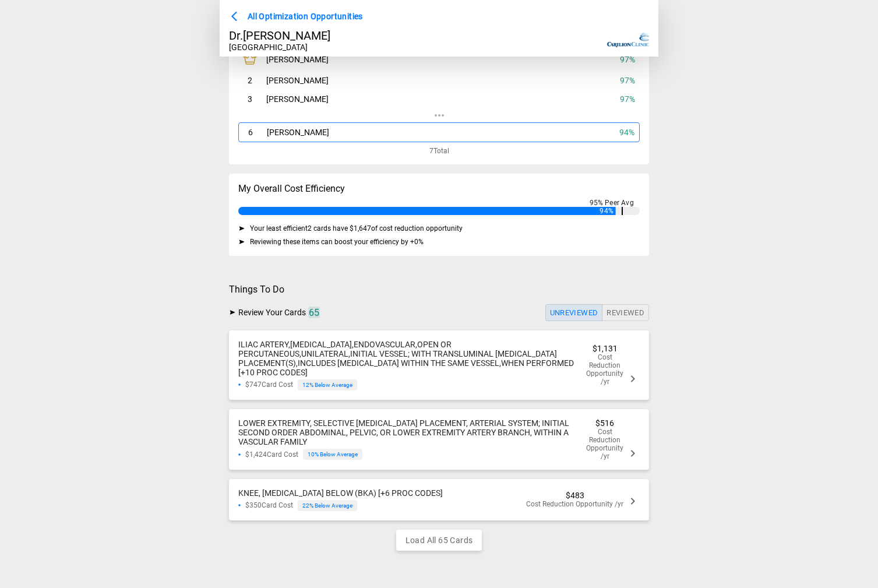  What do you see at coordinates (439, 289) in the screenshot?
I see `span: Things To Do` at bounding box center [439, 289].